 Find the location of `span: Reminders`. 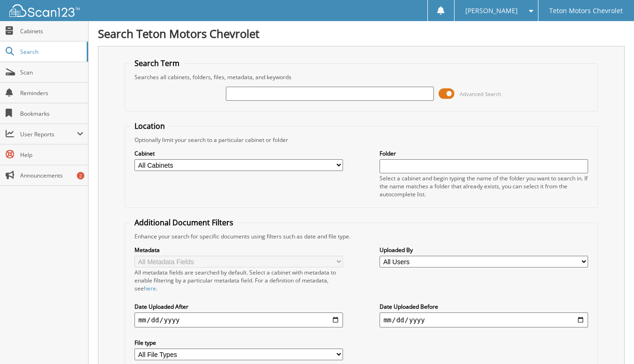

span: Reminders is located at coordinates (51, 93).